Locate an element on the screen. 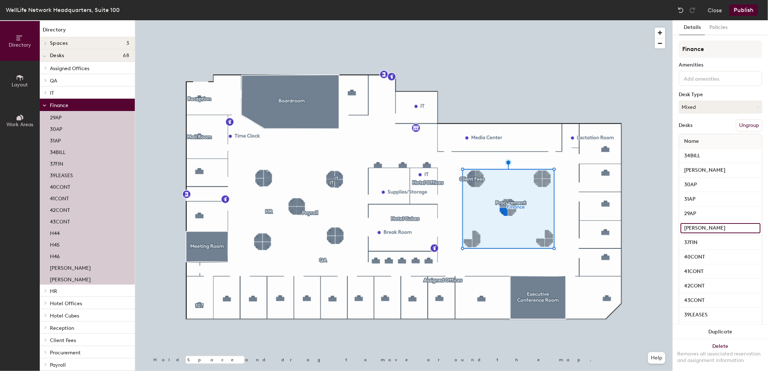 The image size is (768, 371). button: Mixed is located at coordinates (720, 107).